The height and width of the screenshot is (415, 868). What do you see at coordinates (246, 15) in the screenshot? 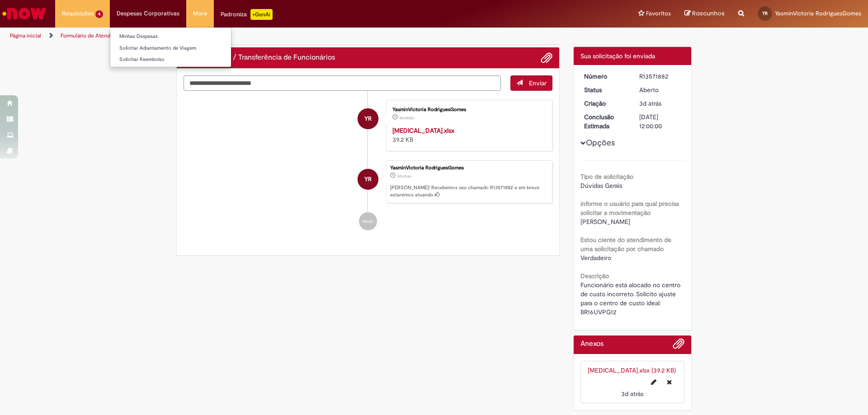
I see `div: Padroniza` at bounding box center [246, 15].